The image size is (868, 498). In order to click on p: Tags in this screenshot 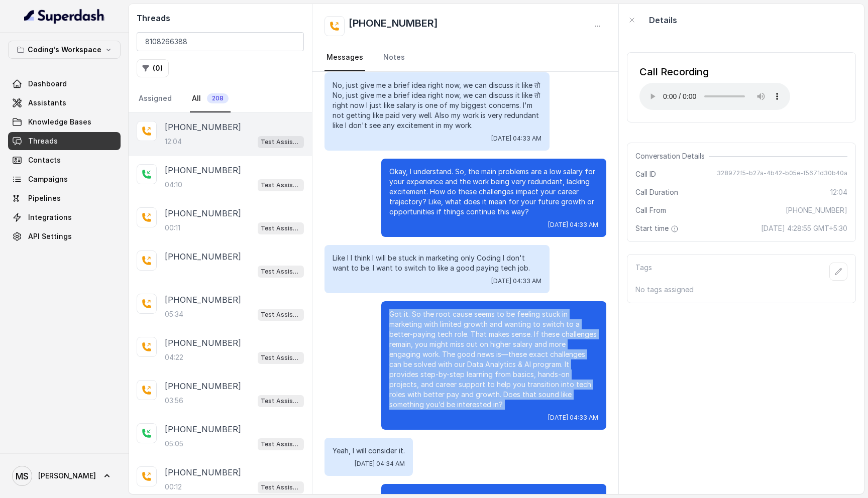, I will do `click(643, 272)`.